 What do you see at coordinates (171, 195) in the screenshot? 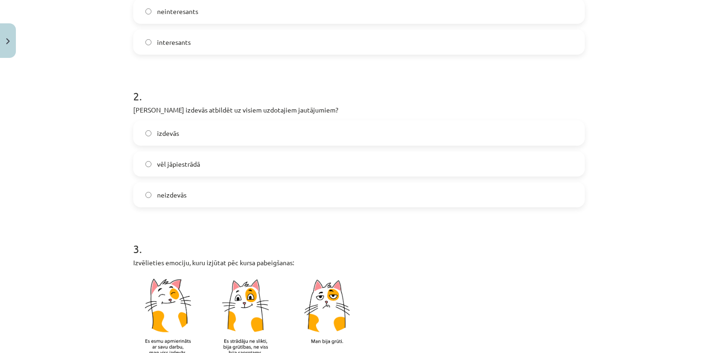
I see `span: neizdevās` at bounding box center [171, 195].